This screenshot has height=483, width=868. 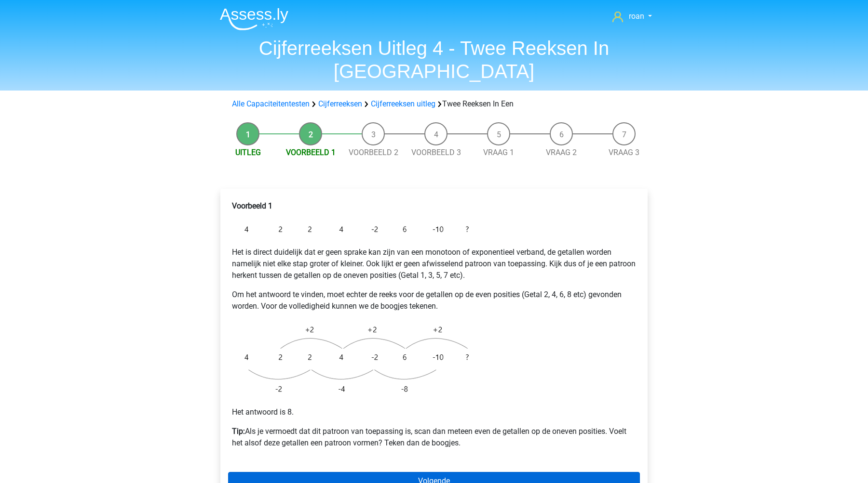 What do you see at coordinates (561, 153) in the screenshot?
I see `a: Vraag 2` at bounding box center [561, 153].